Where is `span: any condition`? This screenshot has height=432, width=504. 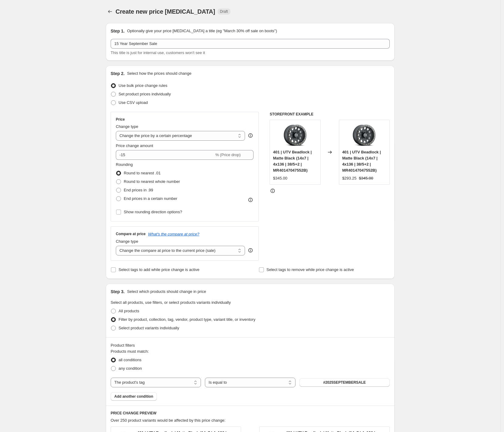 span: any condition is located at coordinates (130, 368).